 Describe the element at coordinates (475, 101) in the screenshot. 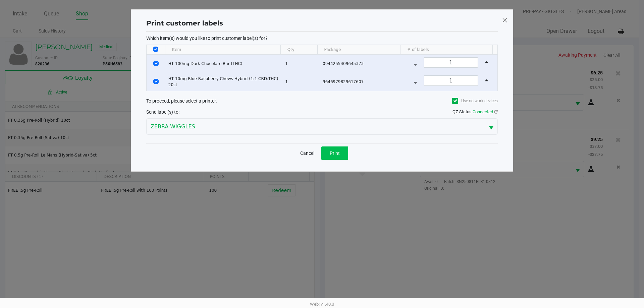

I see `label: Use network devices` at that location.